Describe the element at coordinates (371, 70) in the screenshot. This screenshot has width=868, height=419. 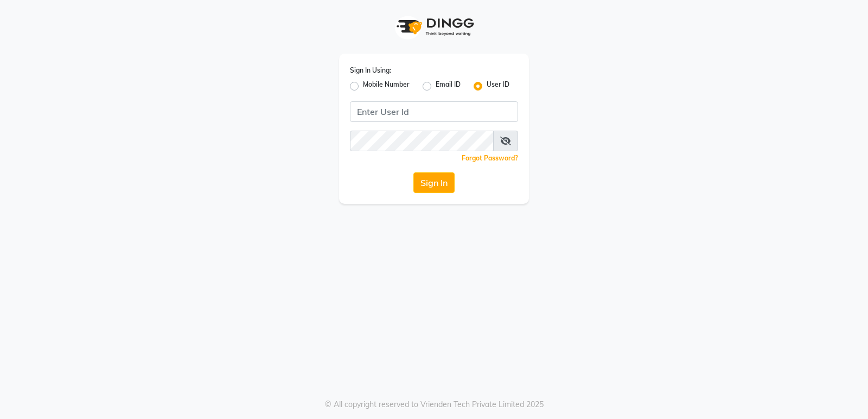
I see `label: Sign In Using:` at that location.